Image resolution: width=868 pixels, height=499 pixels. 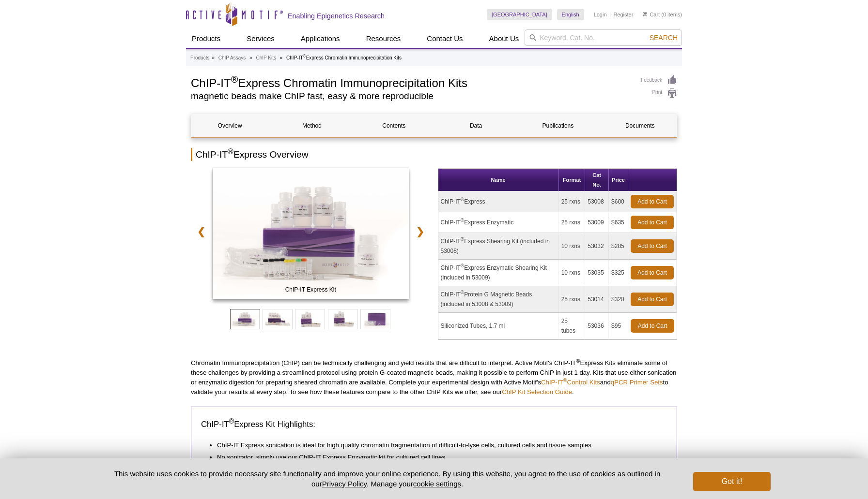 I want to click on a: ChIP Assays, so click(x=232, y=58).